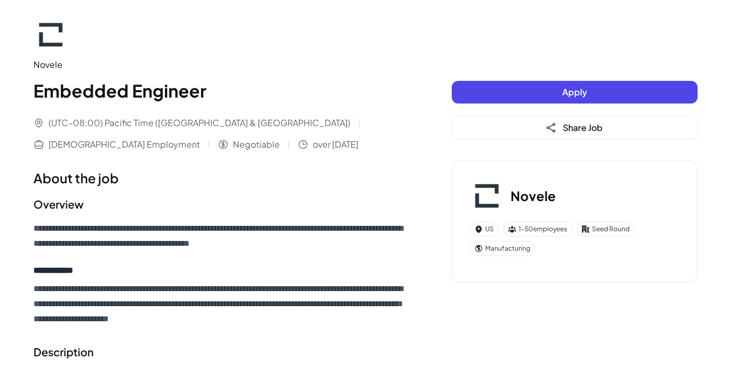 Image resolution: width=731 pixels, height=366 pixels. What do you see at coordinates (575, 92) in the screenshot?
I see `button: Apply` at bounding box center [575, 92].